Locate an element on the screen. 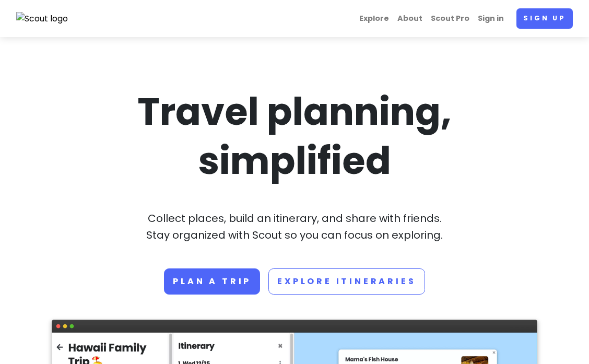 Image resolution: width=589 pixels, height=364 pixels. a: Sign up is located at coordinates (545, 18).